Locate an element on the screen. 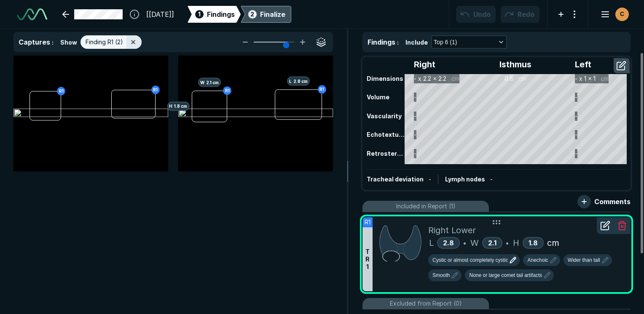  span: Lymph nodes is located at coordinates (465, 179).